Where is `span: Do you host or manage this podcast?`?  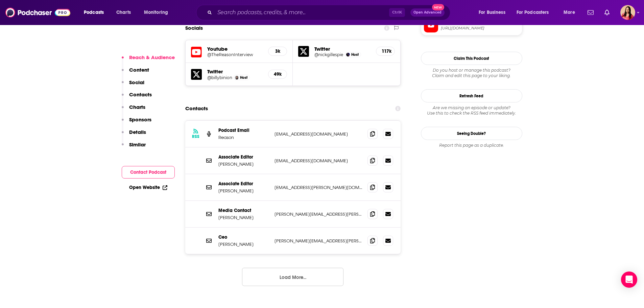 span: Do you host or manage this podcast? is located at coordinates (472, 70).